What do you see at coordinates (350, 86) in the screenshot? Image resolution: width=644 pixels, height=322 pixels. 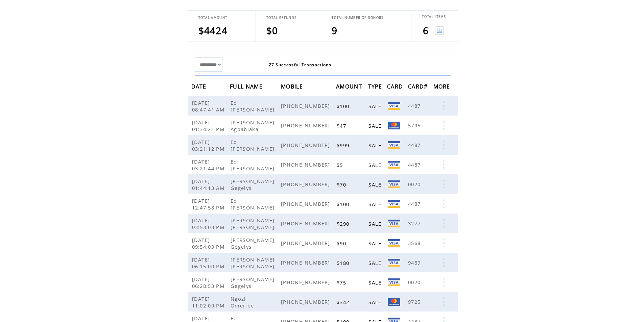 I see `a: AMOUNT` at bounding box center [350, 86].